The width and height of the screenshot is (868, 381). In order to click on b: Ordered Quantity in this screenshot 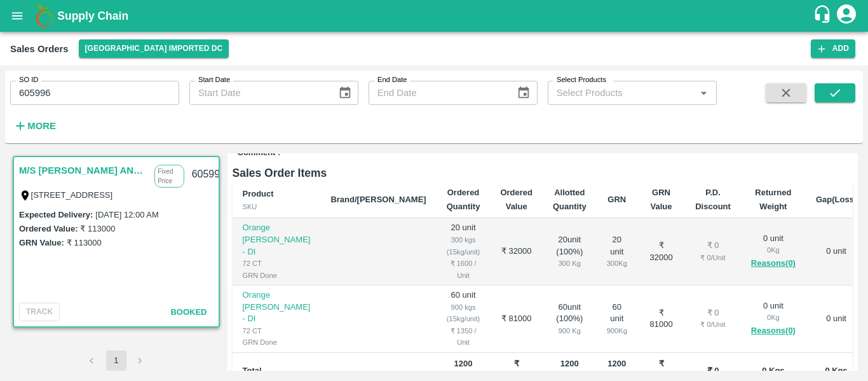, I will do `click(463, 199)`.